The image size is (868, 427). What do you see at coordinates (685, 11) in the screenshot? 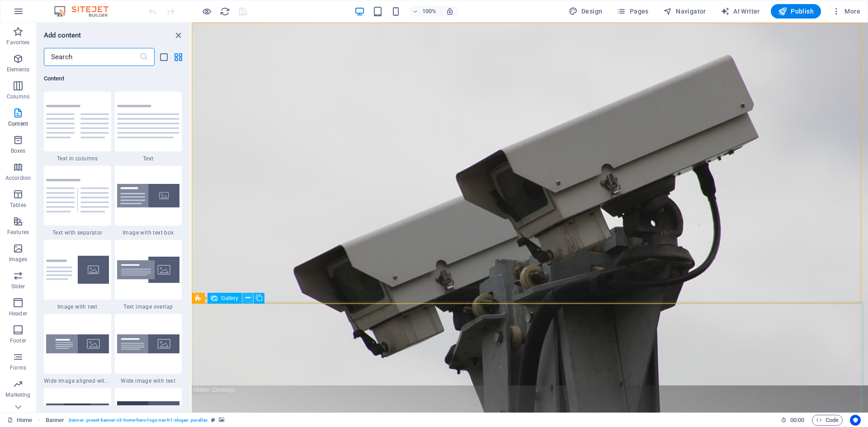
I see `button: Navigator` at bounding box center [685, 11].